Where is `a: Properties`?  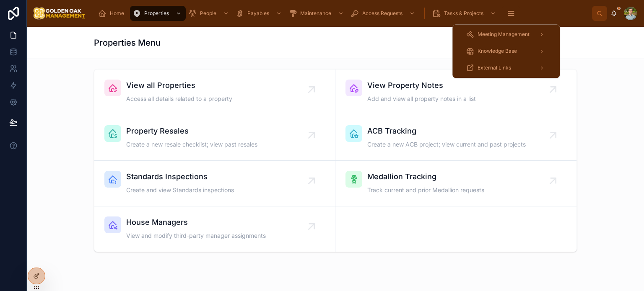
a: Properties is located at coordinates (158, 14).